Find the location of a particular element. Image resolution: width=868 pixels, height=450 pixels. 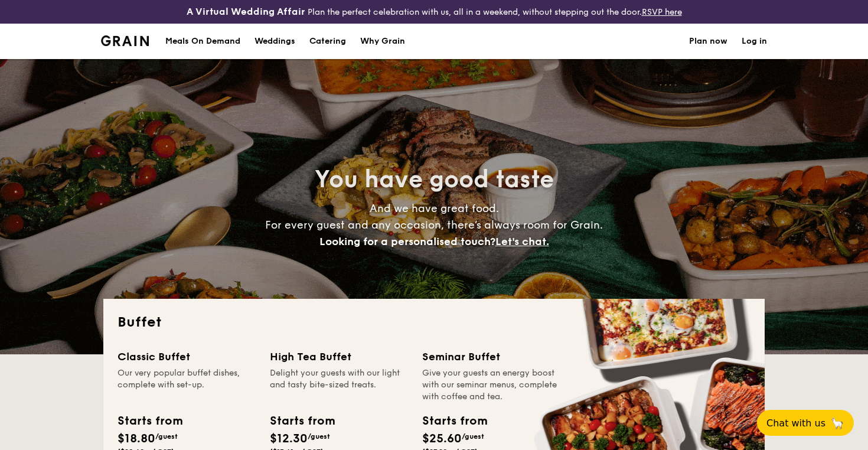

a: Why Grain is located at coordinates (383, 41).